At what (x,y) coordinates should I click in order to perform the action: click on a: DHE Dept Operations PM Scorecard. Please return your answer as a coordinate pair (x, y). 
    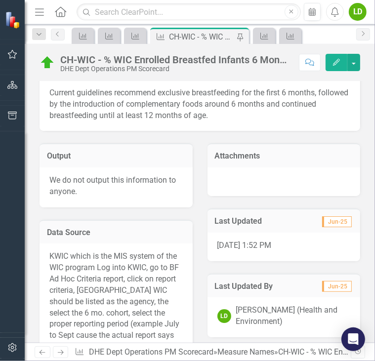
    Looking at the image, I should click on (151, 352).